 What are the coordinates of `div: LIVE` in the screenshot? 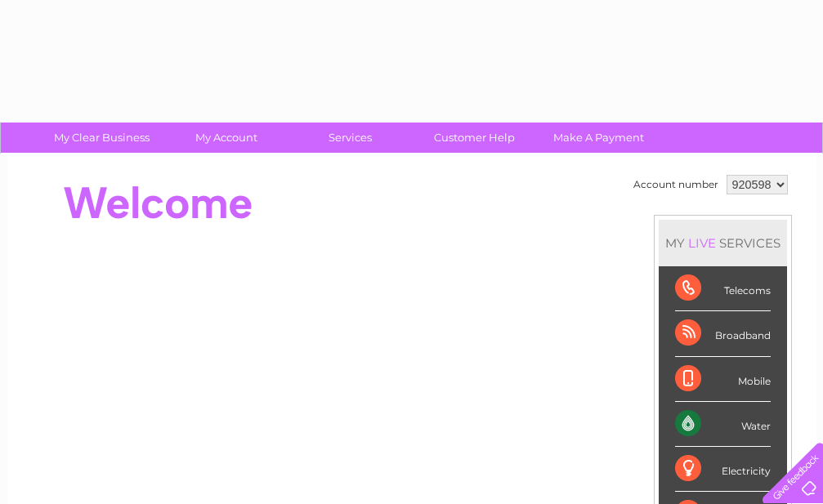 It's located at (702, 243).